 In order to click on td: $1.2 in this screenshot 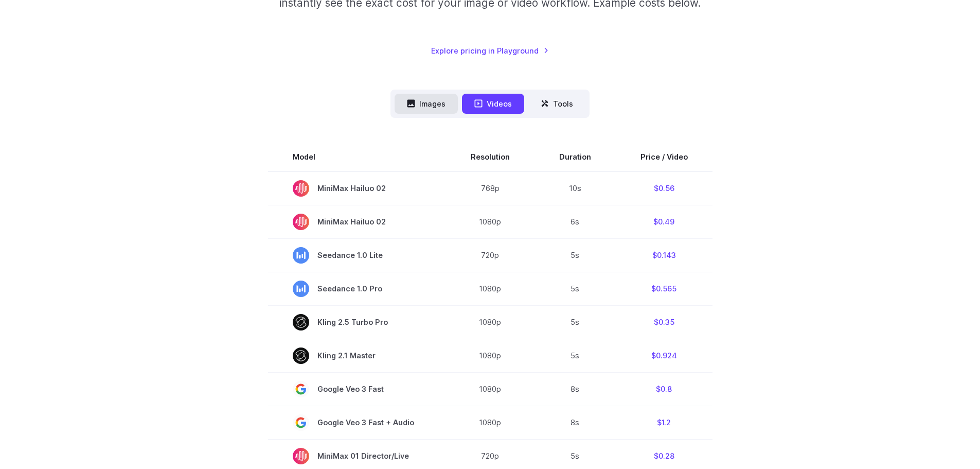, I will do `click(665, 422)`.